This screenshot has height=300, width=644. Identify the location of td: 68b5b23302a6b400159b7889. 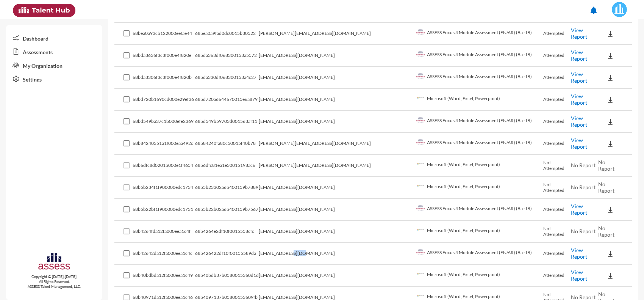
(227, 188).